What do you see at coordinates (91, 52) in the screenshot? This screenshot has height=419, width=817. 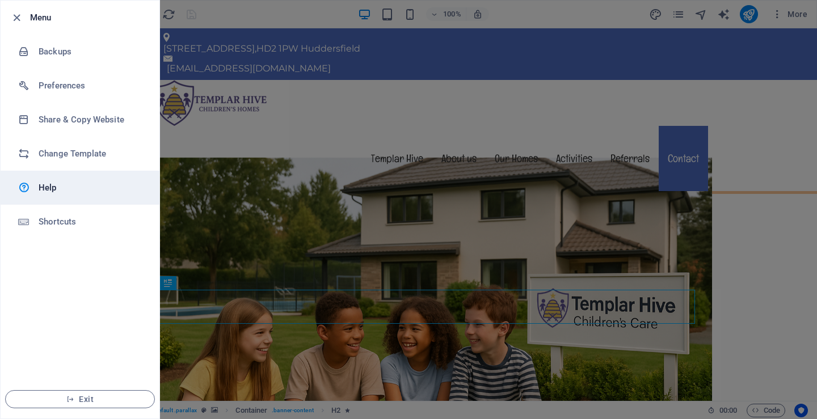 I see `h6: Backups` at bounding box center [91, 52].